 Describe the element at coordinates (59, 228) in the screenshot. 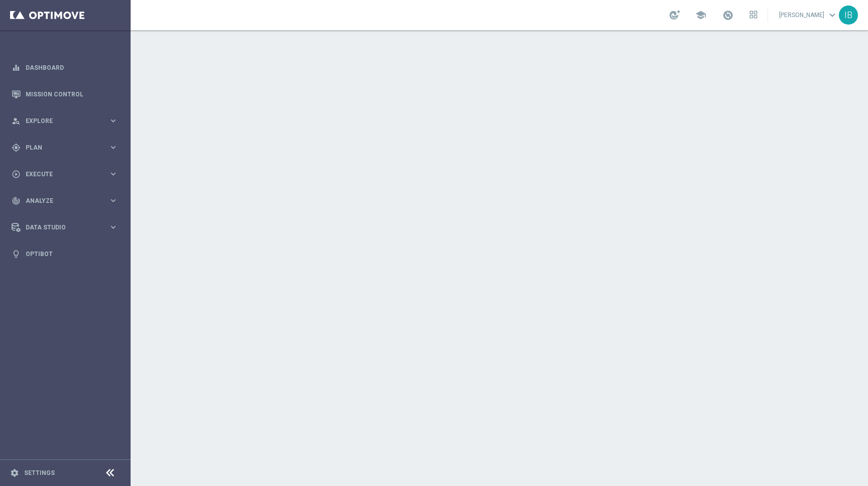

I see `div: Data Studio` at that location.